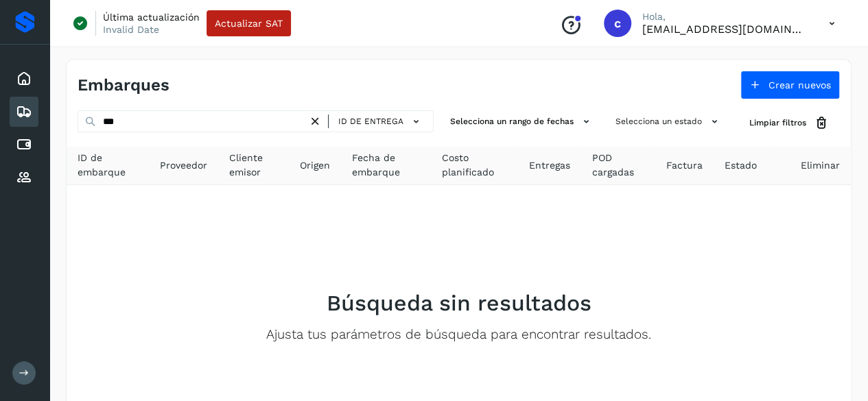 The width and height of the screenshot is (868, 401). I want to click on span: Origen, so click(315, 165).